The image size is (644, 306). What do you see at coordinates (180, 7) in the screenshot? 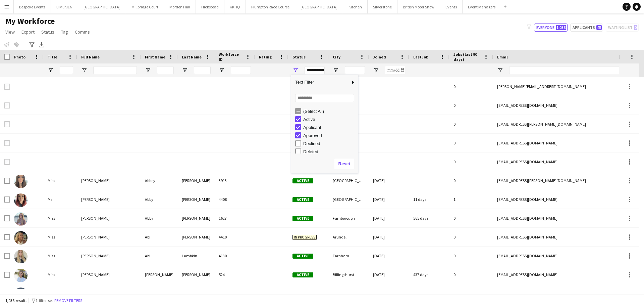
I see `button: Morden Hall` at bounding box center [180, 7].